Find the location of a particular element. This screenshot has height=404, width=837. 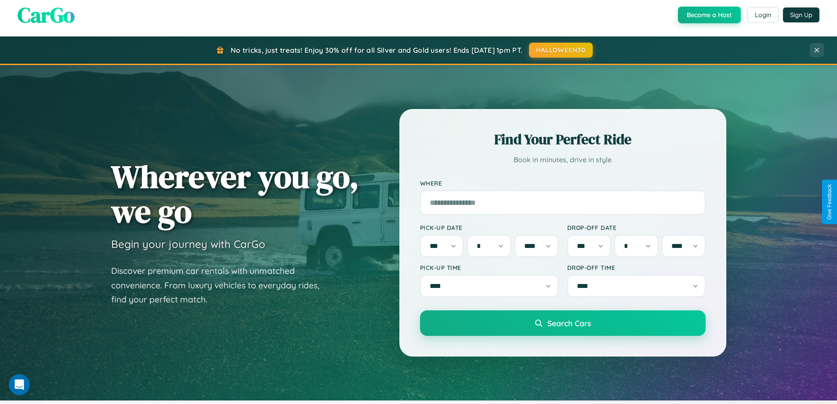

h2: Find Your Perfect Ride is located at coordinates (563, 139).